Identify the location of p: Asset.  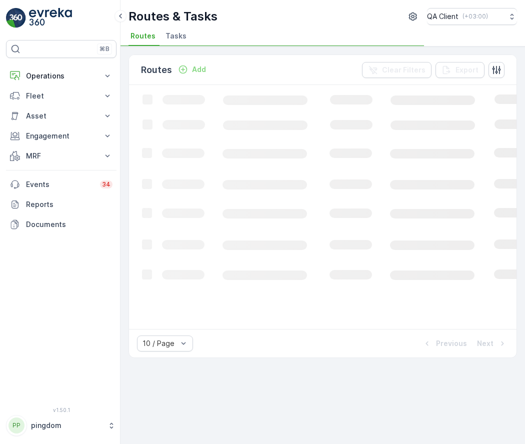
(61, 116).